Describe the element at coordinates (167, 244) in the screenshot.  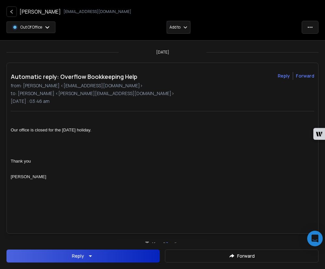
I see `span: 3` at that location.